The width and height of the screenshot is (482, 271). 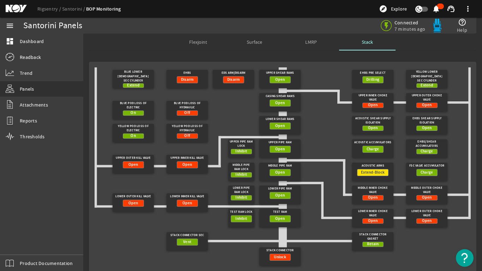 What do you see at coordinates (280, 189) in the screenshot?
I see `div: Lower Pipe Ram` at bounding box center [280, 189].